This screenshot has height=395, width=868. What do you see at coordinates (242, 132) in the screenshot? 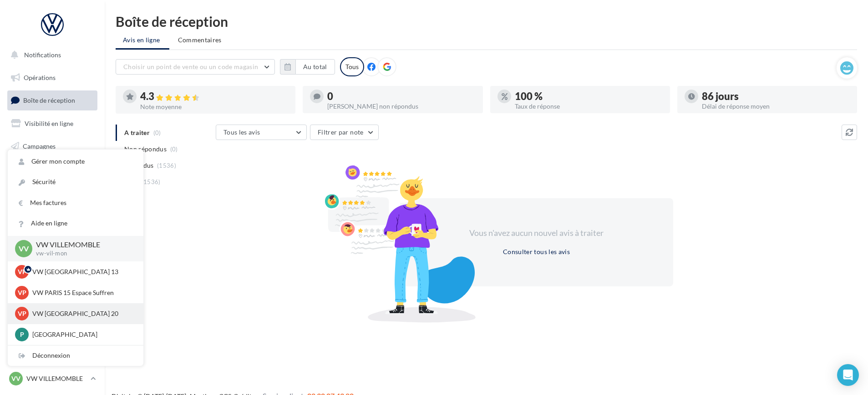
I see `span: Tous les avis` at bounding box center [242, 132].